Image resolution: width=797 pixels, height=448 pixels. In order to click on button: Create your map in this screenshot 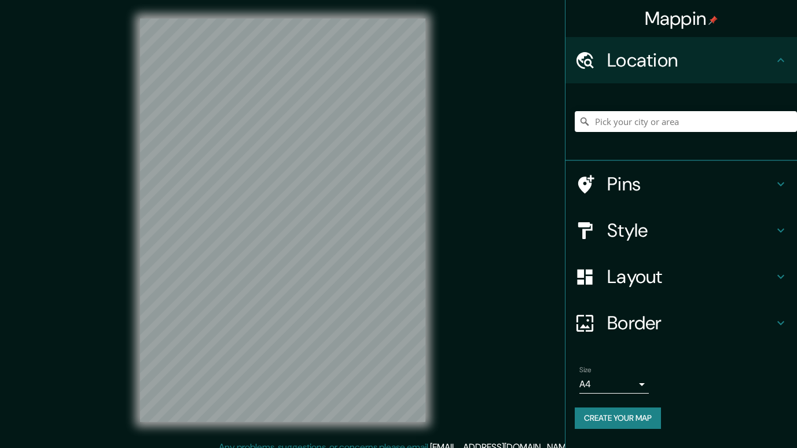, I will do `click(618, 418)`.